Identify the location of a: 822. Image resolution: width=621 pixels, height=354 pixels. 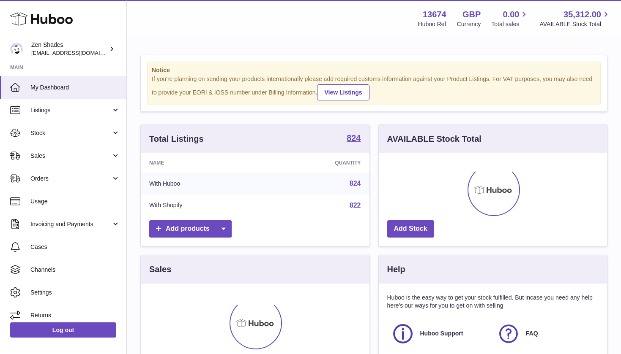
(355, 205).